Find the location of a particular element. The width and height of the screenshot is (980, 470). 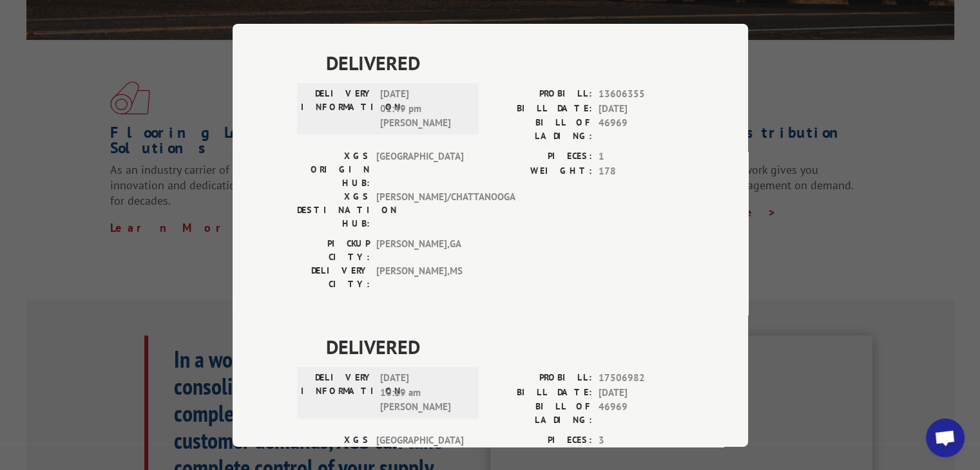

label: DELIVERY CITY: is located at coordinates (333, 277).